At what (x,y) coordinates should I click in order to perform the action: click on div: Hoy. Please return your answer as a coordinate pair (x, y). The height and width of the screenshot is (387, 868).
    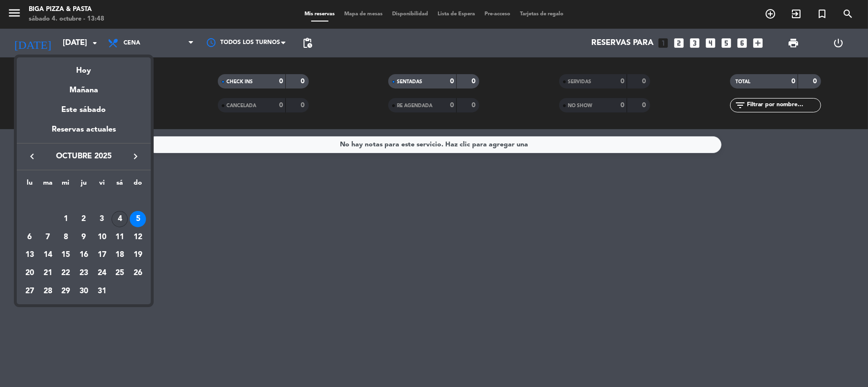
    Looking at the image, I should click on (84, 67).